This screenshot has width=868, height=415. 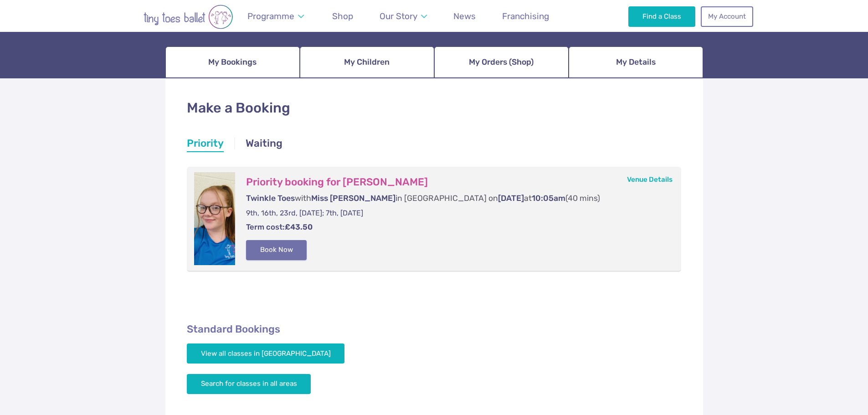 What do you see at coordinates (298, 226) in the screenshot?
I see `strong: £43.50` at bounding box center [298, 226].